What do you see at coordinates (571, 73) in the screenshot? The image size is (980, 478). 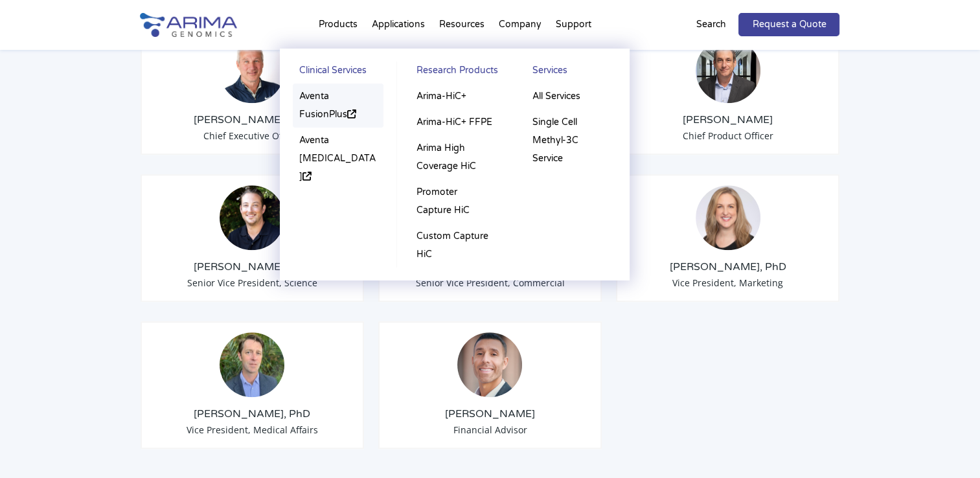 I see `a: Services` at bounding box center [571, 73].